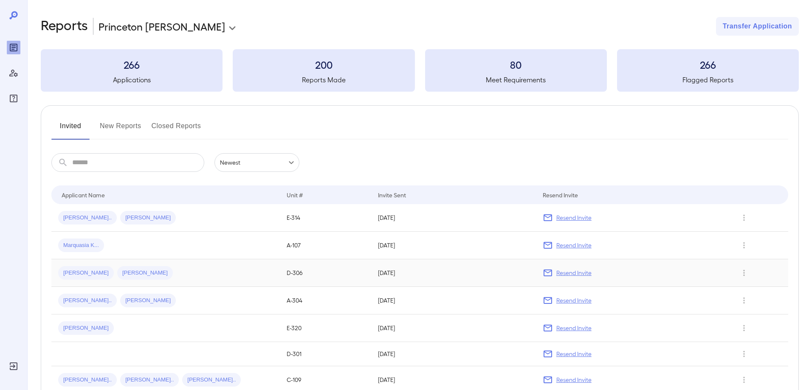  I want to click on h3: 80, so click(516, 65).